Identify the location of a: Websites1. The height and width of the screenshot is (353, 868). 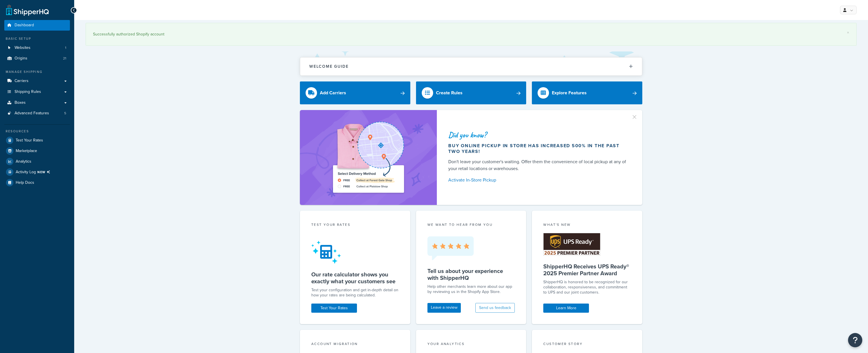
(37, 48).